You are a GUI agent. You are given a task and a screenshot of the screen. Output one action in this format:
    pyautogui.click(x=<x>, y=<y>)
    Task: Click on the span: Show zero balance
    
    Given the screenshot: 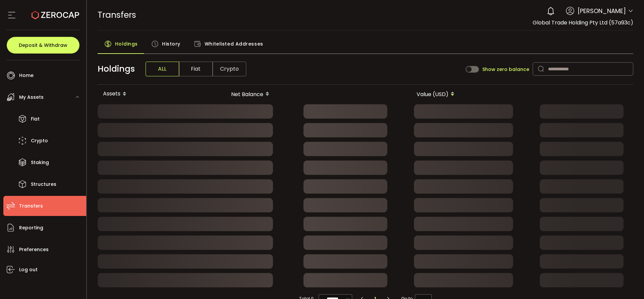 What is the action you would take?
    pyautogui.click(x=506, y=69)
    